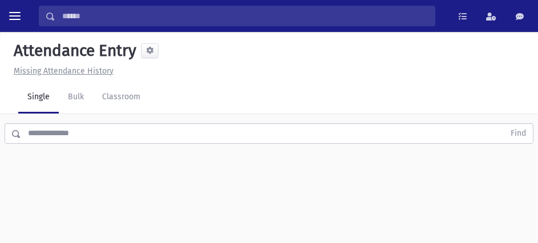 This screenshot has height=243, width=538. What do you see at coordinates (63, 71) in the screenshot?
I see `u: Missing Attendance History` at bounding box center [63, 71].